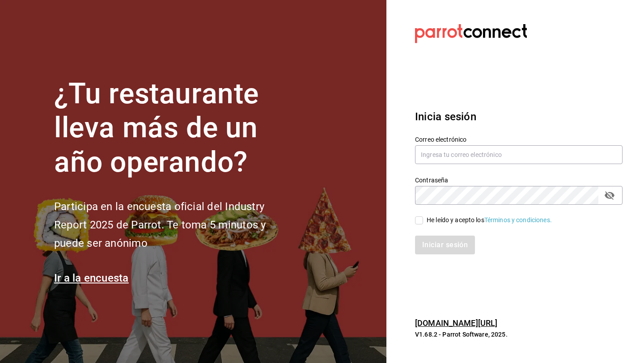  Describe the element at coordinates (489, 220) in the screenshot. I see `div: He leído y acepto los` at that location.